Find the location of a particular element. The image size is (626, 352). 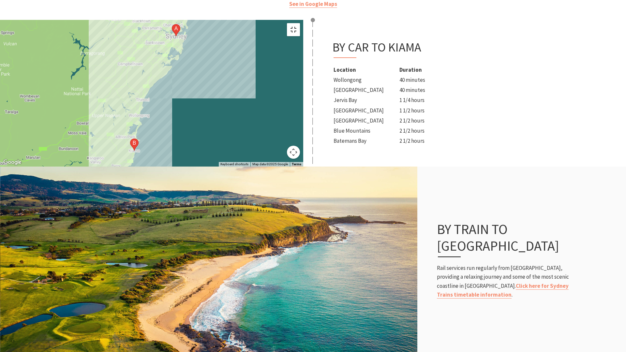

td: Blue Mountains is located at coordinates (366, 131).